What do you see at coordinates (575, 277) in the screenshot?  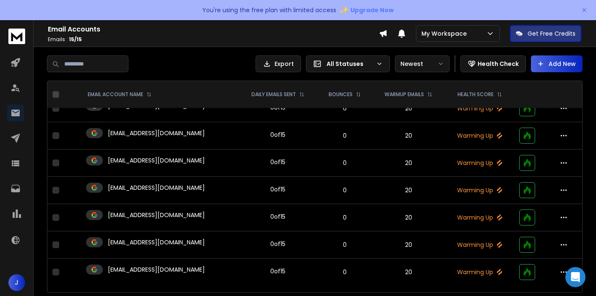 I see `div: Open Intercom Messenger` at bounding box center [575, 277].